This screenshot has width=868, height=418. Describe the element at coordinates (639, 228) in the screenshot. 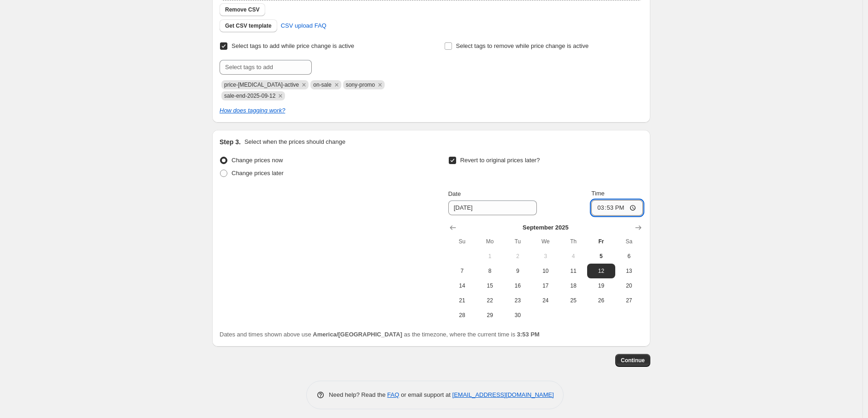

I see `button: Show next month, October 2025` at that location.